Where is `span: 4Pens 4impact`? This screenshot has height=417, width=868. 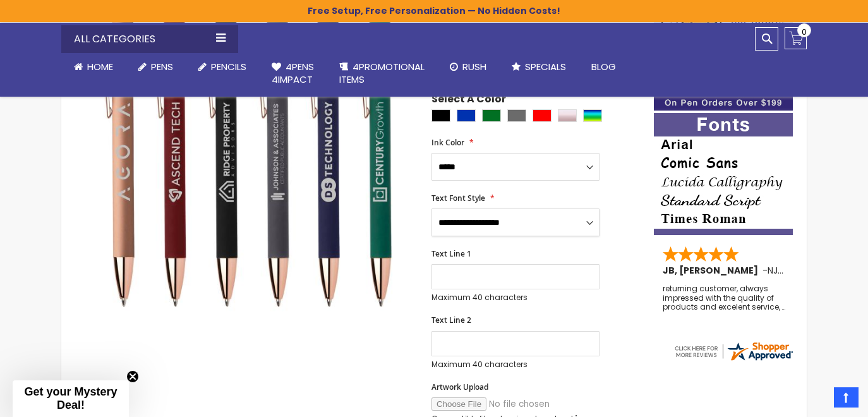
span: 4Pens 4impact is located at coordinates (293, 72).